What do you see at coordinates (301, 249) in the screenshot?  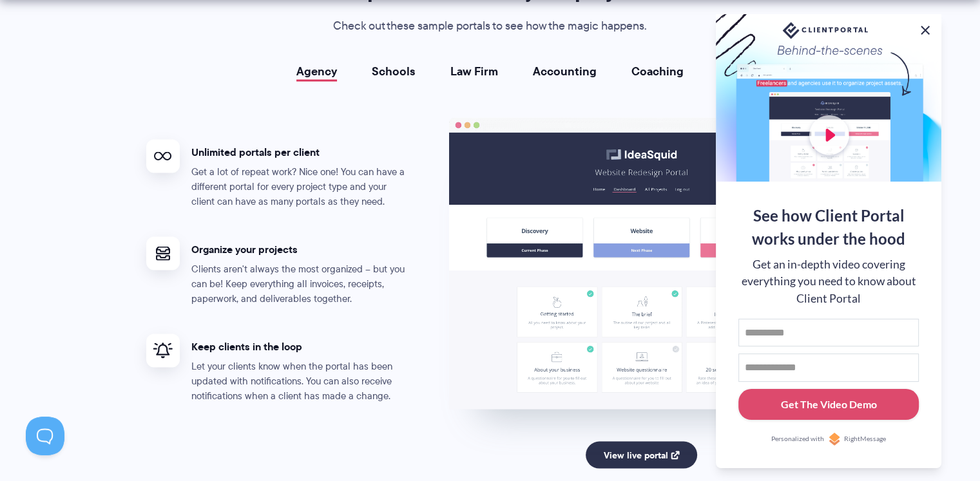 I see `h4: Organize your projects` at bounding box center [301, 249].